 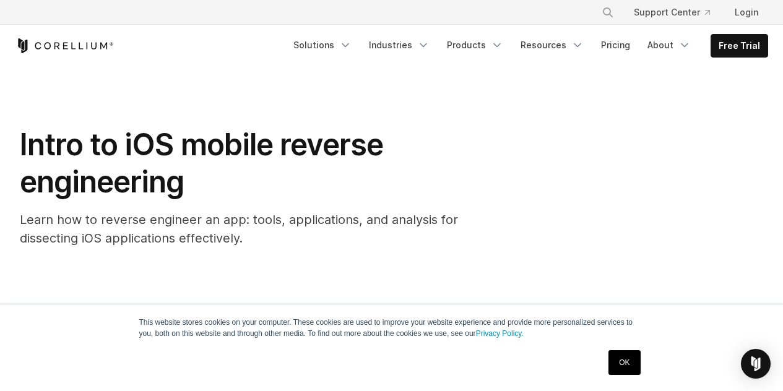 I want to click on a: Resources, so click(x=552, y=45).